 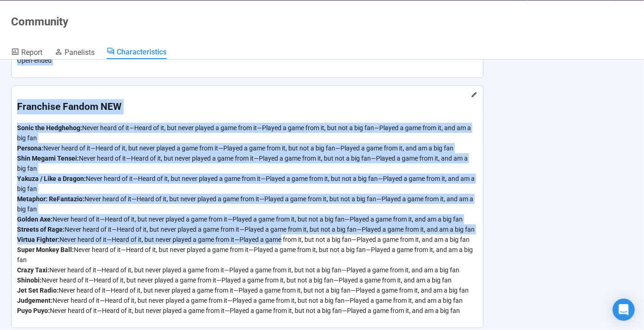 I want to click on span: Report, so click(x=32, y=52).